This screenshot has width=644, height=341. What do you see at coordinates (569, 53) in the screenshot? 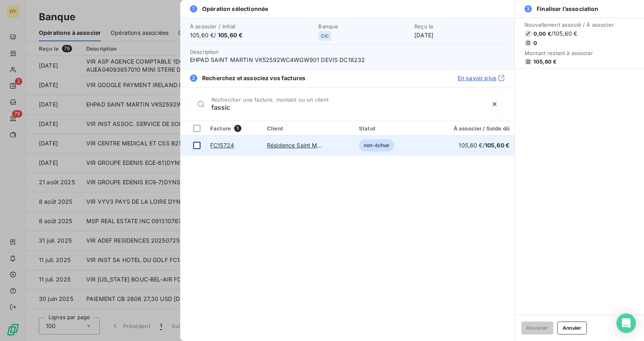
I see `span: Montant restant à associer` at bounding box center [569, 53].